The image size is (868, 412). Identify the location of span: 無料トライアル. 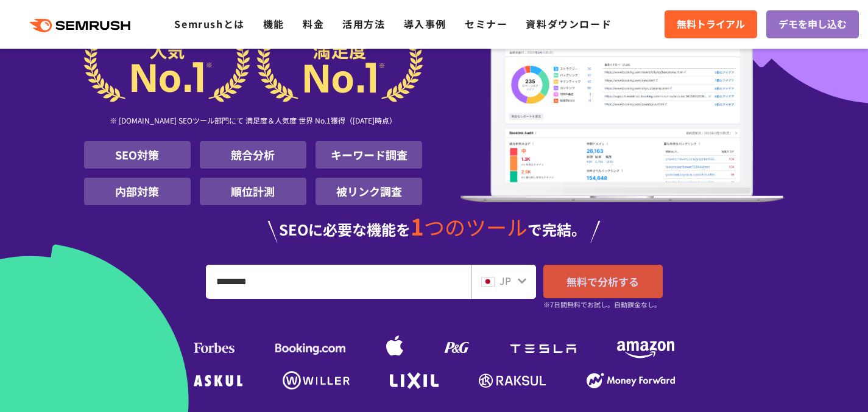
(710, 25).